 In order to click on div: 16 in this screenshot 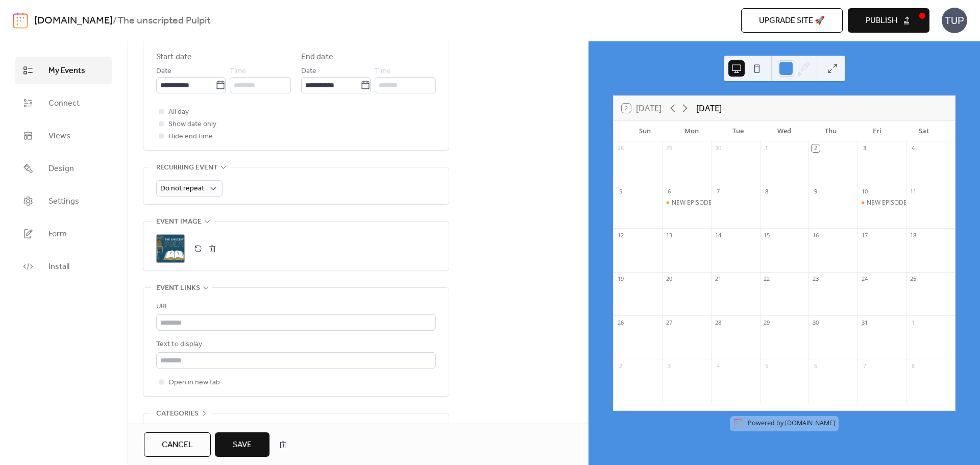, I will do `click(815, 234)`.